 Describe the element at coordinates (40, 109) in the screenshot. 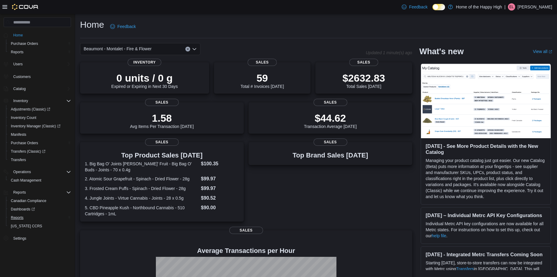

I see `span: Adjustments (Classic)` at that location.